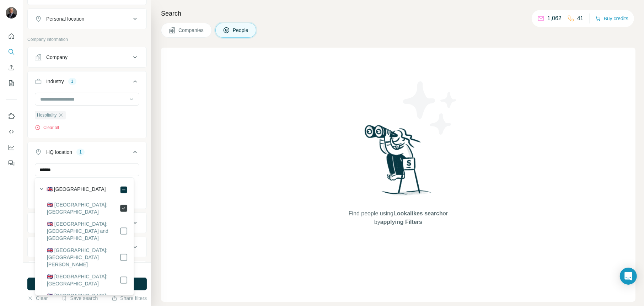 Image resolution: width=644 pixels, height=306 pixels. Describe the element at coordinates (398, 14) in the screenshot. I see `h4: Search` at that location.